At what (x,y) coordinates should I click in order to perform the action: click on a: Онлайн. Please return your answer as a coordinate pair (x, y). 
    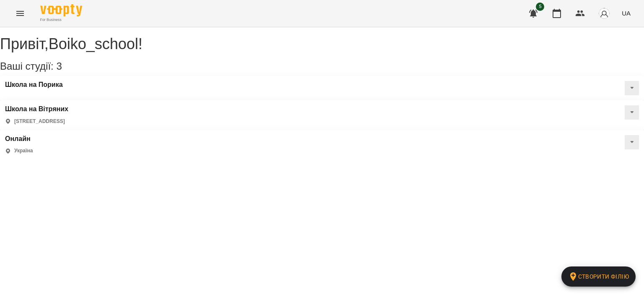
    Looking at the image, I should click on (19, 139).